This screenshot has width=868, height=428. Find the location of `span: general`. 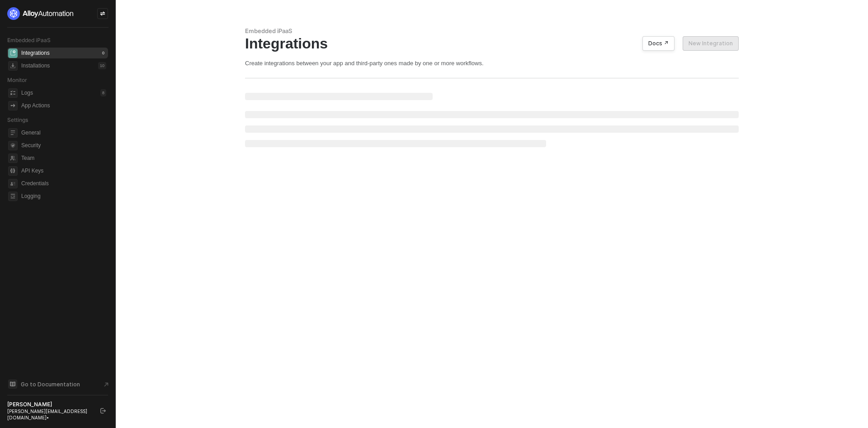

span: general is located at coordinates (12, 133).